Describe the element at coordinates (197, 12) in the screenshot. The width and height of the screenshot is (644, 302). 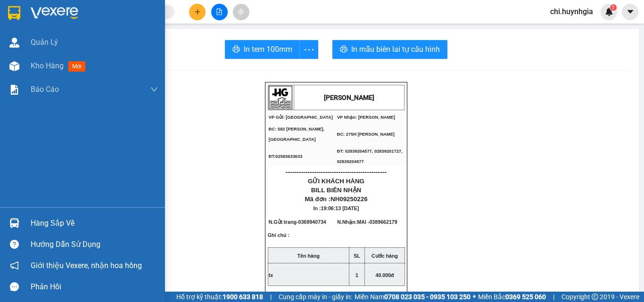
I see `button: plus` at that location.